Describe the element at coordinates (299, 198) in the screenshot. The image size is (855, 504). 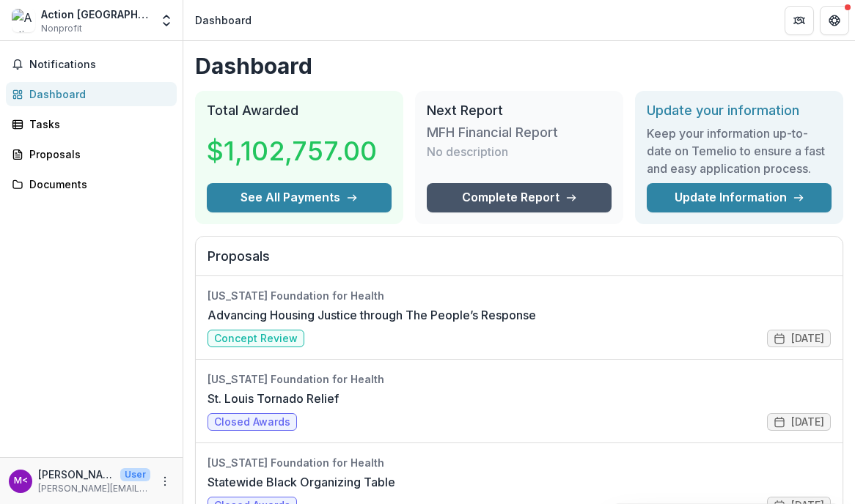
I see `button: See All Payments` at that location.